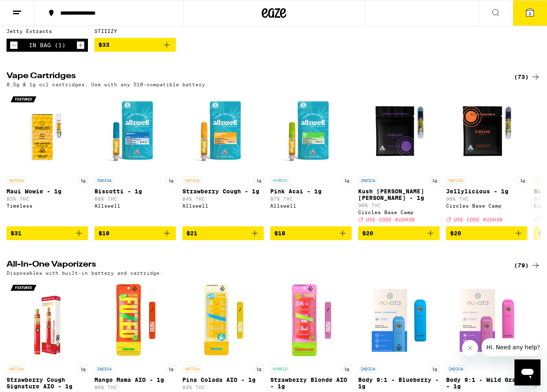 The width and height of the screenshot is (547, 392). I want to click on button: Decrement, so click(14, 45).